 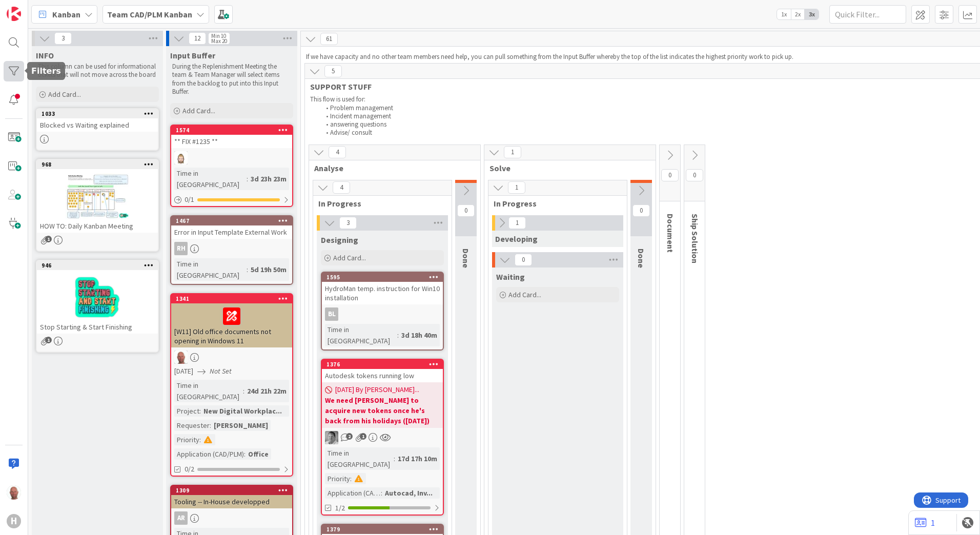 I want to click on span: 1/2, so click(x=340, y=508).